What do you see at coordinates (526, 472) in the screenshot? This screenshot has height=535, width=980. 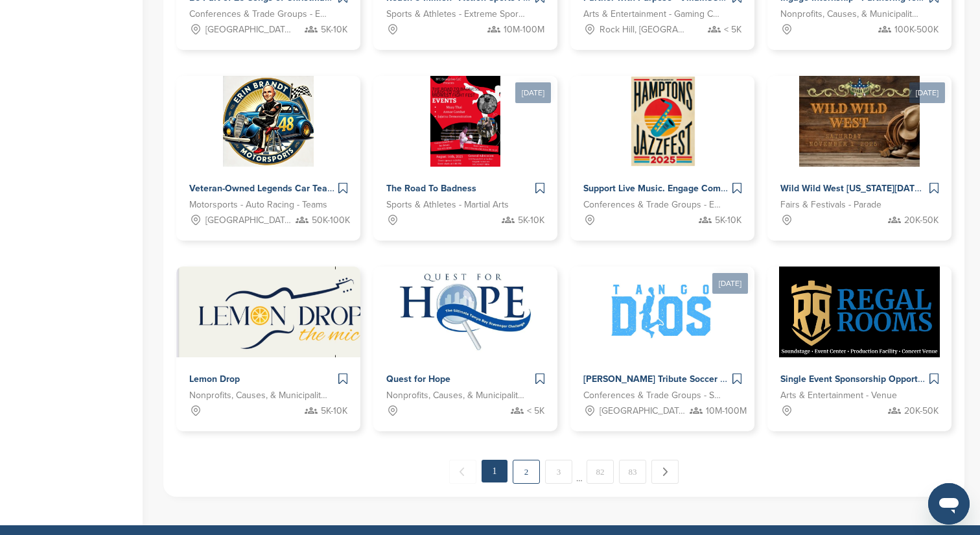 I see `a: 2` at bounding box center [526, 472].